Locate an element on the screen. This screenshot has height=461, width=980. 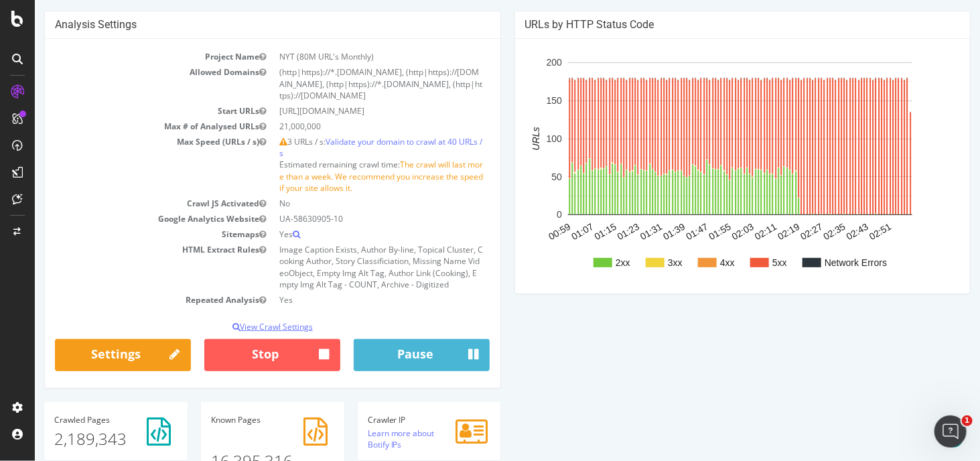
p: 2,189,343 is located at coordinates (81, 439).